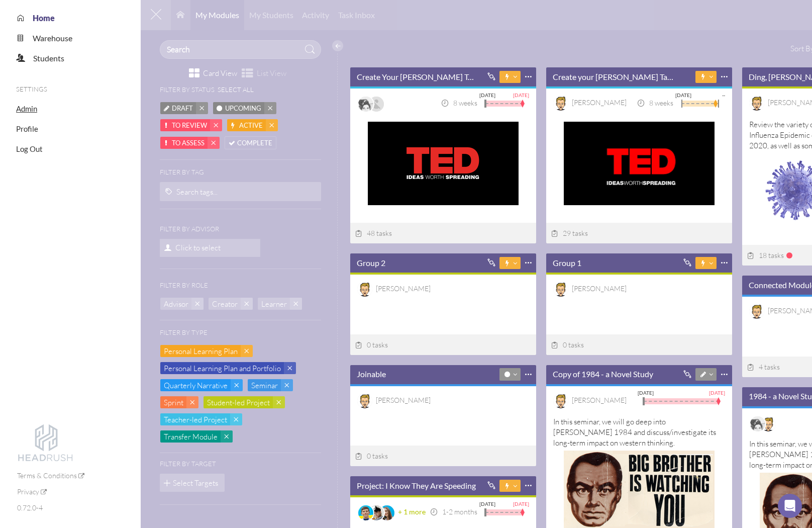 Image resolution: width=812 pixels, height=528 pixels. Describe the element at coordinates (28, 129) in the screenshot. I see `span: Profile` at that location.